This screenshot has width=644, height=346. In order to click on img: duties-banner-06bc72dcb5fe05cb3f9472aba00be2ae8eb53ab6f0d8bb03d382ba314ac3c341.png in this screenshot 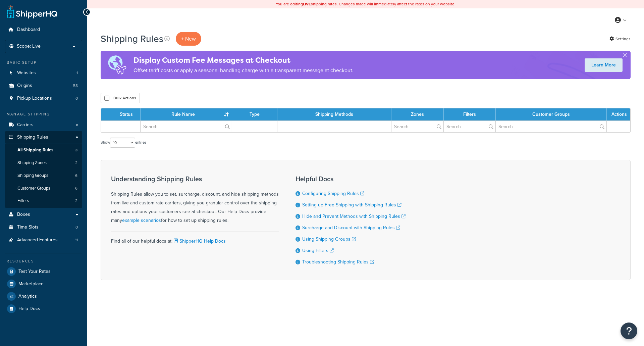, I will do `click(117, 65)`.